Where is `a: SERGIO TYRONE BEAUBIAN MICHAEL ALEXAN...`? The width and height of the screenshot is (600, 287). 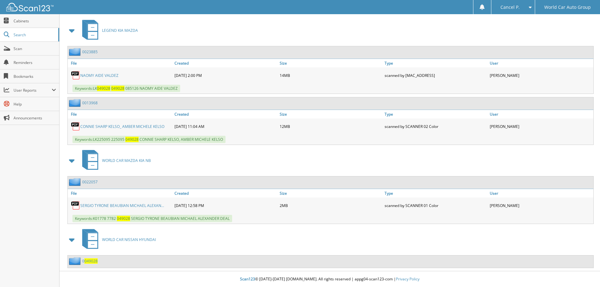
a: SERGIO TYRONE BEAUBIAN MICHAEL ALEXAN... is located at coordinates (122, 206).